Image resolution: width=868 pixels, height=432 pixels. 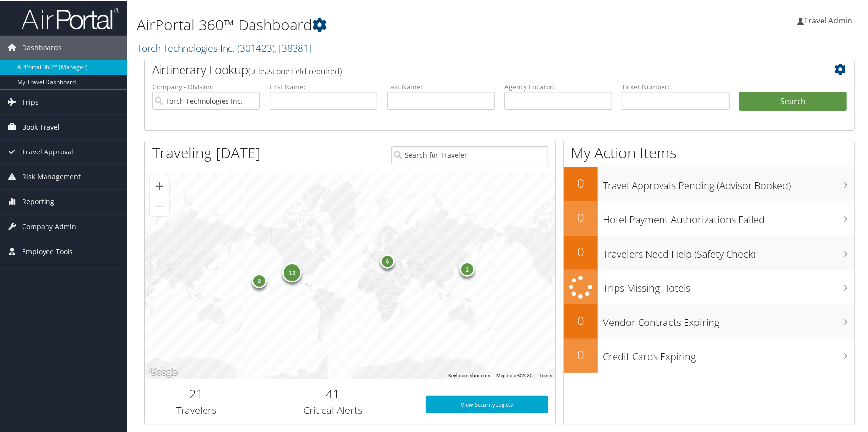 What do you see at coordinates (224, 47) in the screenshot?
I see `a: Torch Technologies Inc.` at bounding box center [224, 47].